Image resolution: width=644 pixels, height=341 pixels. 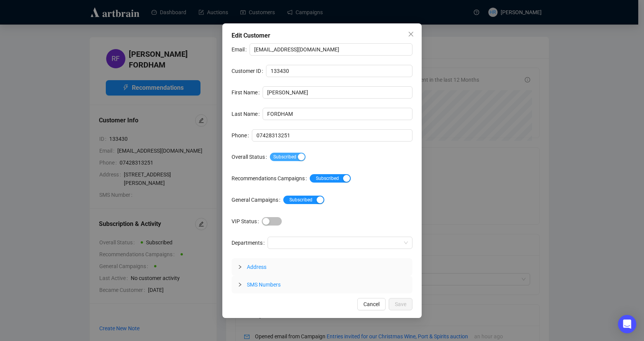 I want to click on button: Recommendations Campaigns, so click(x=330, y=178).